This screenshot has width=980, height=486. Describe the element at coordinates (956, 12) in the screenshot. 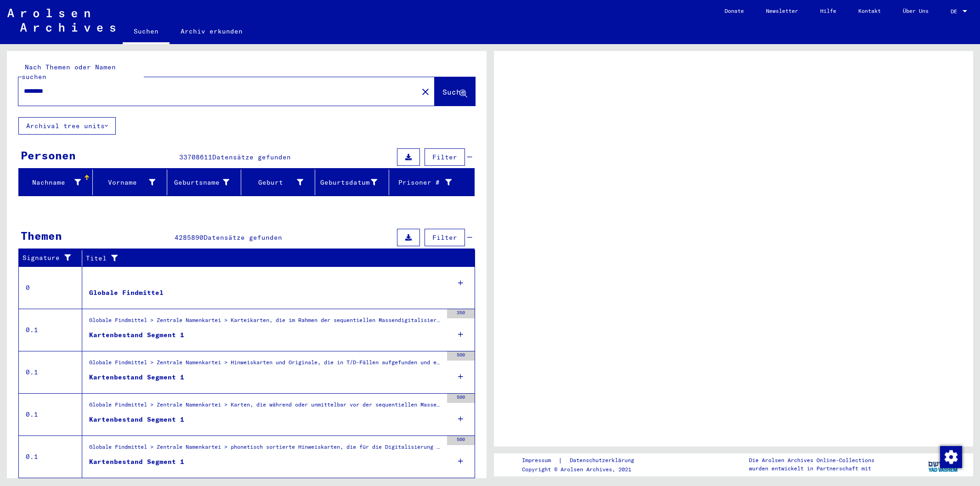

I see `span: DE` at that location.